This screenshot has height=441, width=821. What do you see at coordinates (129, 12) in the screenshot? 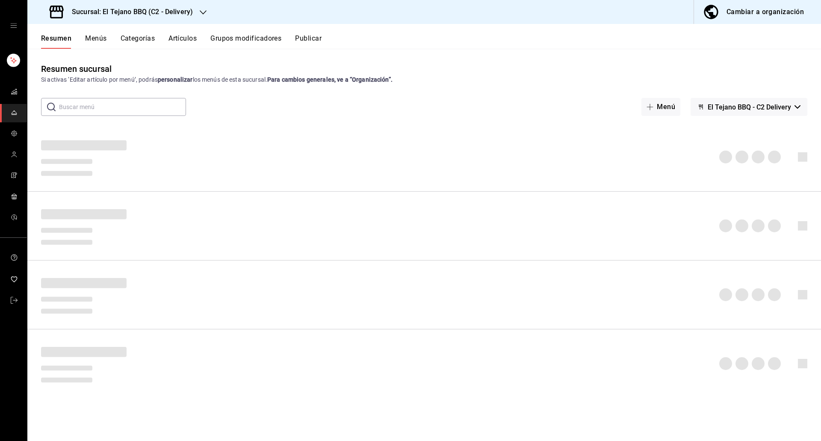
I see `h3: Sucursal: El Tejano BBQ (C2 - Delivery)` at bounding box center [129, 12].